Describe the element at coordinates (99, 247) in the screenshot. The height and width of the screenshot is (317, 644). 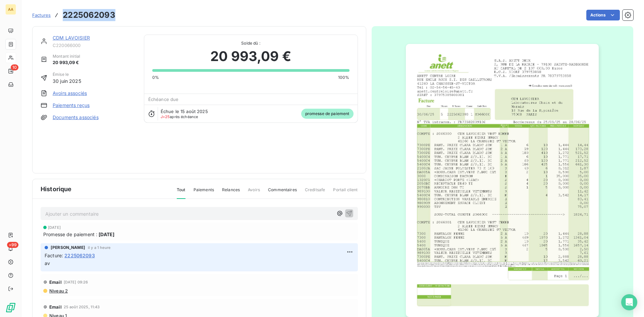
I see `span: il y a 1 heure` at that location.